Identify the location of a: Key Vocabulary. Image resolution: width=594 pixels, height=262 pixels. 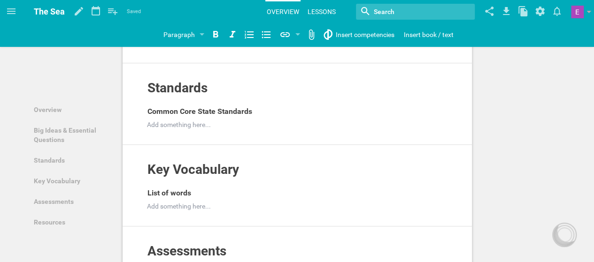
(72, 181).